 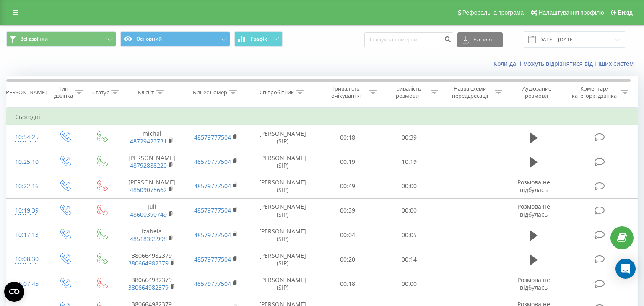 I want to click on div: Клієнт, so click(x=146, y=92).